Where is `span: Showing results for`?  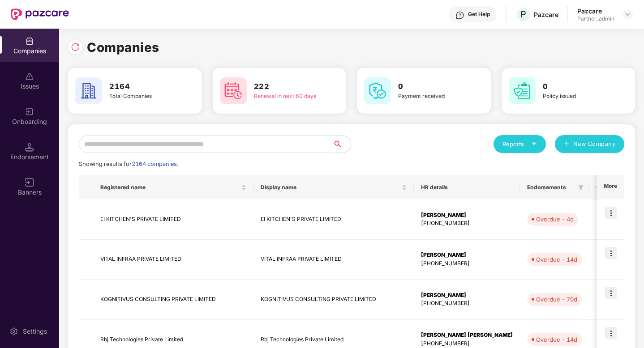
span: Showing results for is located at coordinates (129, 164).